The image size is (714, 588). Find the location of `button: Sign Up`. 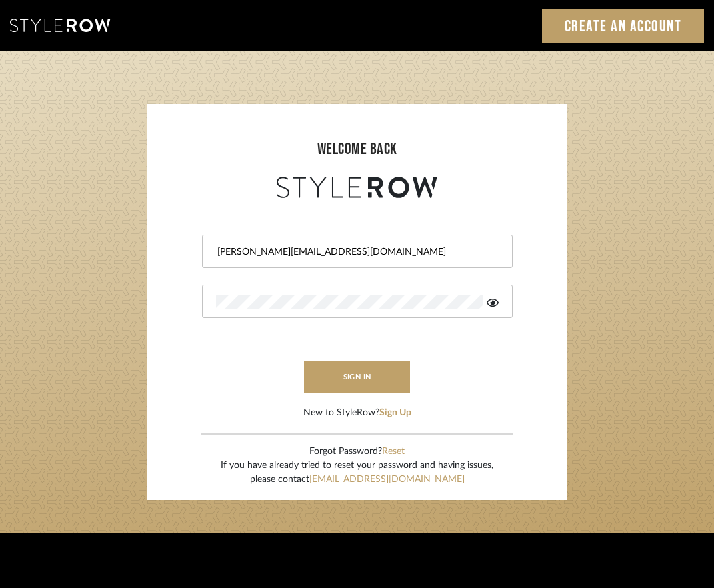

button: Sign Up is located at coordinates (395, 412).